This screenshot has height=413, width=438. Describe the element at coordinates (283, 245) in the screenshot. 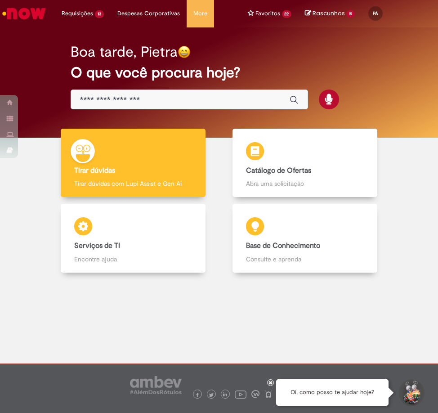

I see `b: Base de Conhecimento` at that location.